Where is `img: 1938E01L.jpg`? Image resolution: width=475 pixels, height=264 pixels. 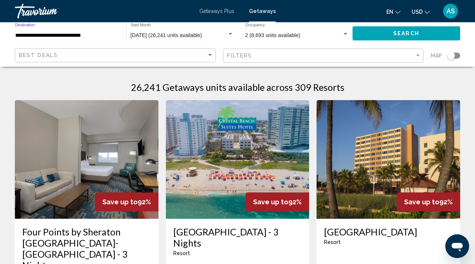
img: 1938E01L.jpg is located at coordinates (388, 160).